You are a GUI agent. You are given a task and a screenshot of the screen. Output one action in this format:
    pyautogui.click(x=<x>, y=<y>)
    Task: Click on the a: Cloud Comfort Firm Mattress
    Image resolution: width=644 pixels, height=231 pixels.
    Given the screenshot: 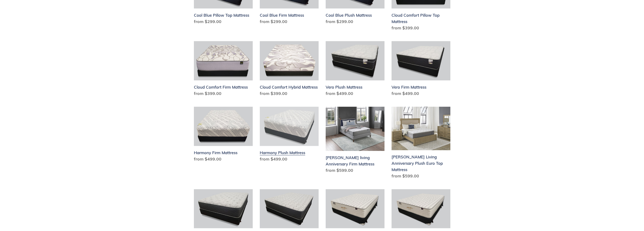 What is the action you would take?
    pyautogui.click(x=224, y=70)
    